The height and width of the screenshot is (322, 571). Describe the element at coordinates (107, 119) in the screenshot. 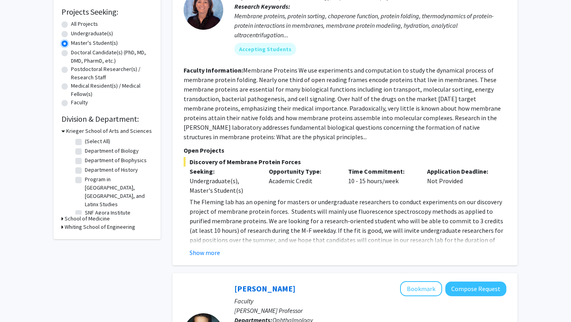

I see `h2: Division & Department:` at that location.